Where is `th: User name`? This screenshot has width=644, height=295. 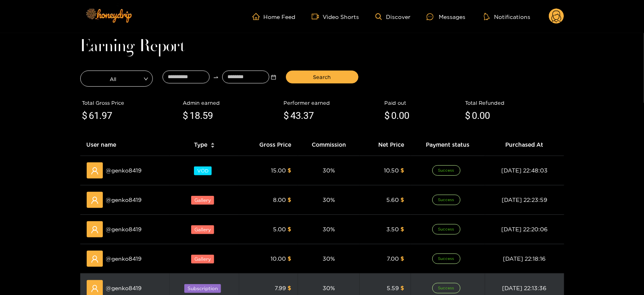 th: User name is located at coordinates (125, 145).